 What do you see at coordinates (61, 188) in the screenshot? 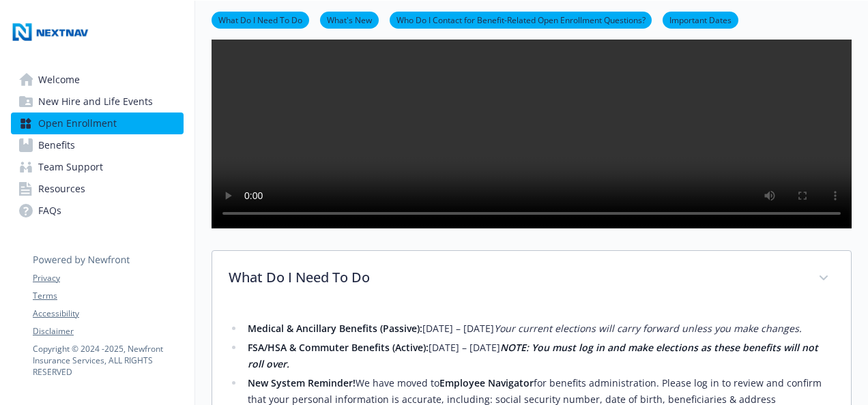
I see `span: Resources` at bounding box center [61, 188].